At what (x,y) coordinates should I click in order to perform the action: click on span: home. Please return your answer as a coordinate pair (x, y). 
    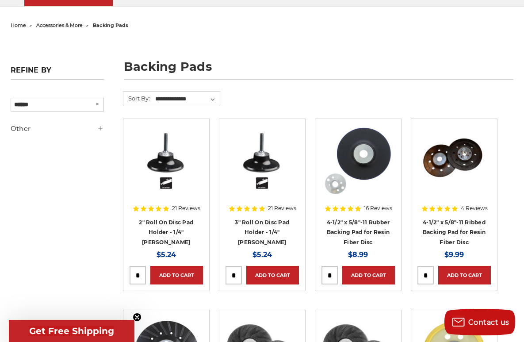
    Looking at the image, I should click on (18, 25).